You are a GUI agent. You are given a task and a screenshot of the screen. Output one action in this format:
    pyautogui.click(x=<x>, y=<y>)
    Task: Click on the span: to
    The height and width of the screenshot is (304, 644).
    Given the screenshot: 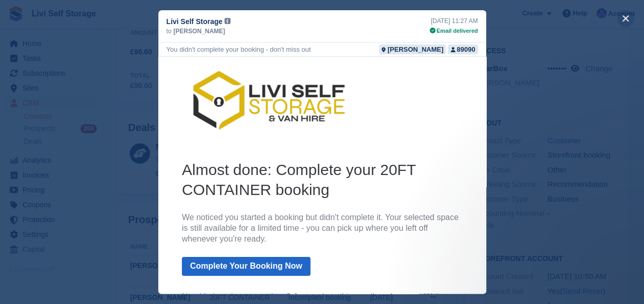 What is the action you would take?
    pyautogui.click(x=169, y=31)
    